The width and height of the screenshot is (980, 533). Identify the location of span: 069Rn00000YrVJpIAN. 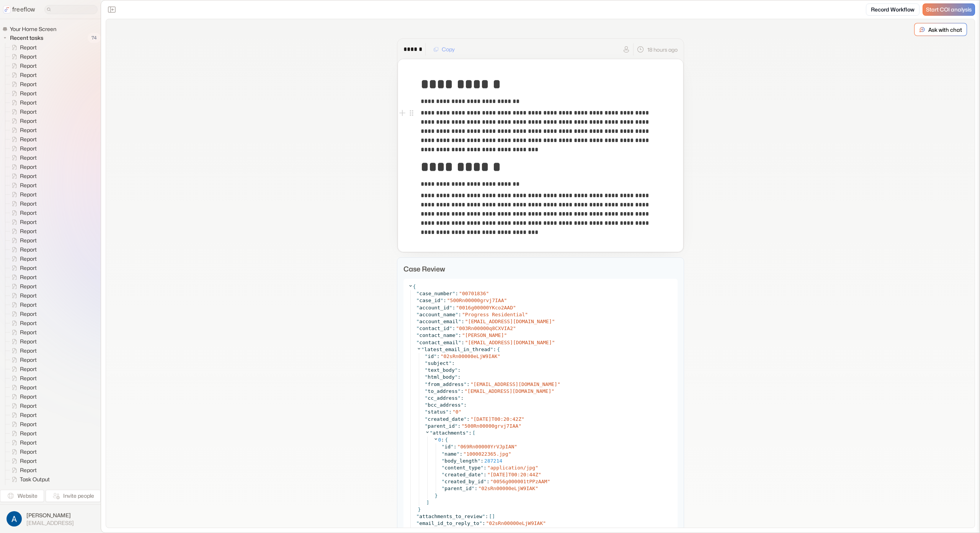
(487, 446).